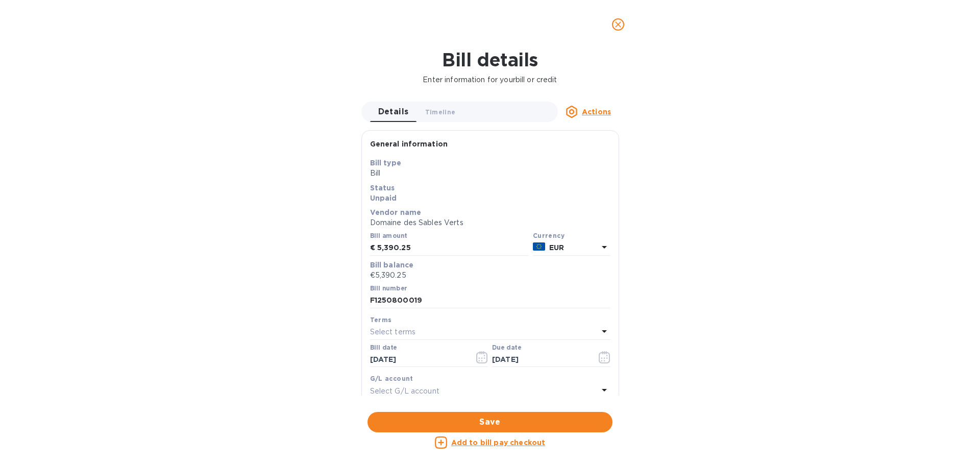 The width and height of the screenshot is (980, 465). What do you see at coordinates (506, 348) in the screenshot?
I see `label: Due date` at bounding box center [506, 348].